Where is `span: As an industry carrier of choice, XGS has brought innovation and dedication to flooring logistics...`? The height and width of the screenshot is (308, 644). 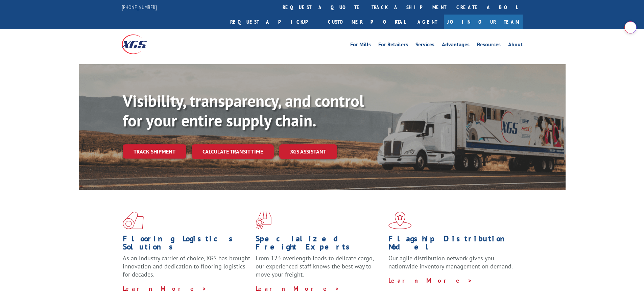 span: As an industry carrier of choice, XGS has brought innovation and dedication to flooring logistics... is located at coordinates (186, 266).